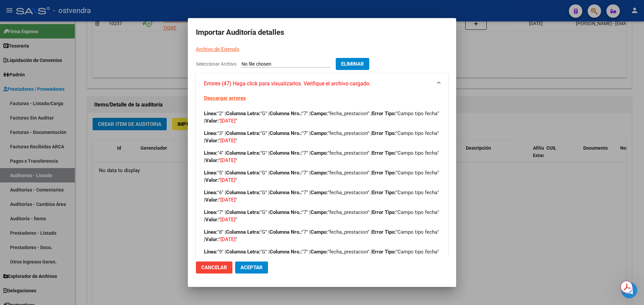 This screenshot has height=305, width=644. What do you see at coordinates (322, 33) in the screenshot?
I see `h2: Importar Auditoría detalles` at bounding box center [322, 33].